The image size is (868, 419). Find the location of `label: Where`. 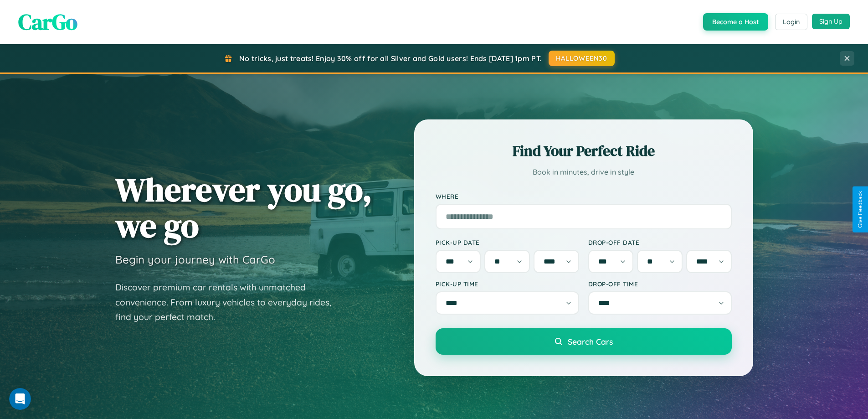

label: Where is located at coordinates (584, 196).